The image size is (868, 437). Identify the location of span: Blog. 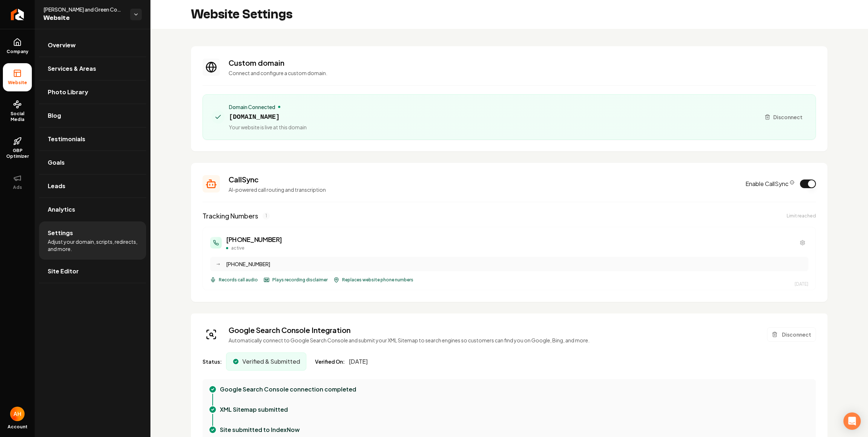
(54, 116).